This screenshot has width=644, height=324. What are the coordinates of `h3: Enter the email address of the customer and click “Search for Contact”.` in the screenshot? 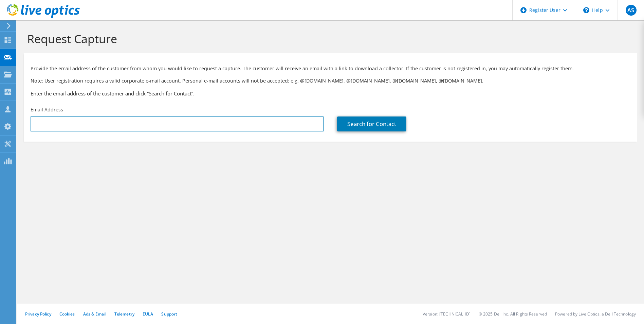 It's located at (330, 93).